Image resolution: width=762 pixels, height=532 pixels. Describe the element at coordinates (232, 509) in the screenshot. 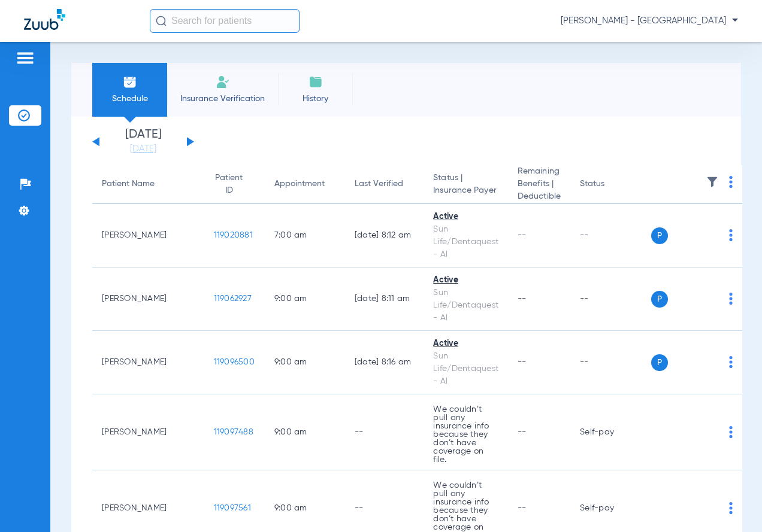

I see `span: 119097561` at that location.